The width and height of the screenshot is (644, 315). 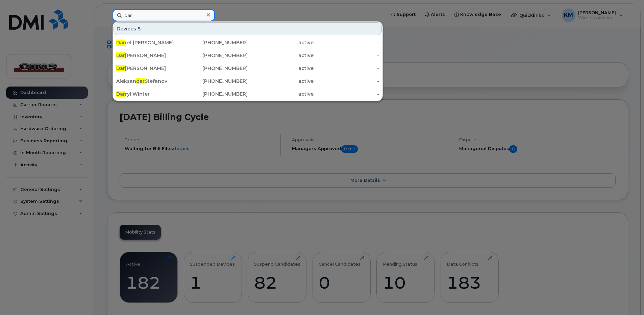 What do you see at coordinates (139, 29) in the screenshot?
I see `span: 5` at bounding box center [139, 29].